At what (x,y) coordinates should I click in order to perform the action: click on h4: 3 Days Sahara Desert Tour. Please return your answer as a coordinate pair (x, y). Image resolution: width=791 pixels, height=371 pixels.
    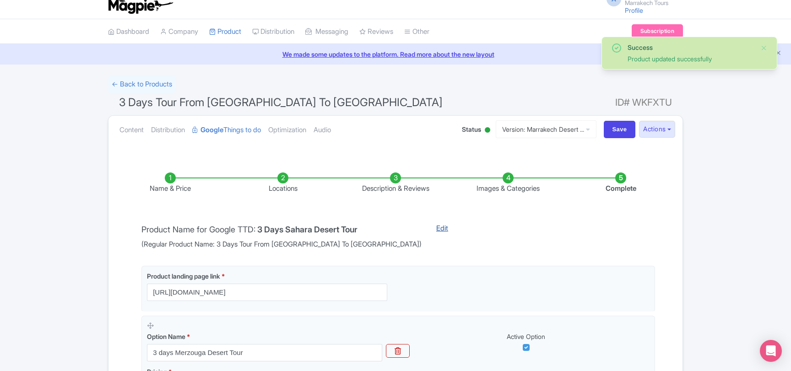
    Looking at the image, I should click on (307, 230).